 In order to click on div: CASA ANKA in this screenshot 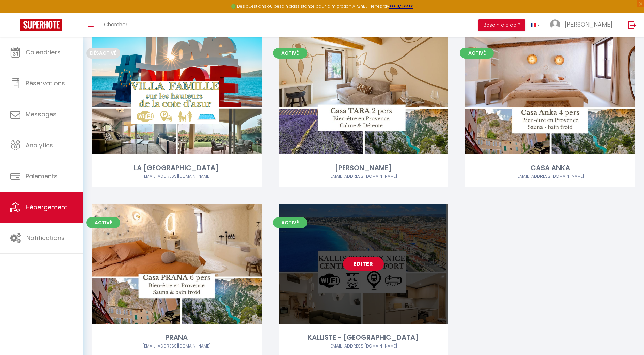, I will do `click(550, 168)`.